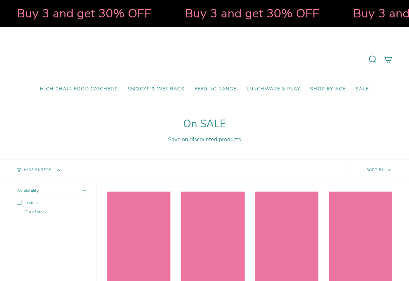 The width and height of the screenshot is (409, 281). What do you see at coordinates (379, 170) in the screenshot?
I see `button: Sort by` at bounding box center [379, 170].